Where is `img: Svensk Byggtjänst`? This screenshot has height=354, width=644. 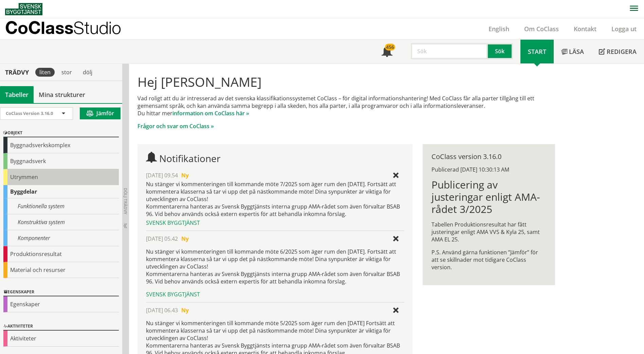
img: Svensk Byggtjänst is located at coordinates (24, 9).